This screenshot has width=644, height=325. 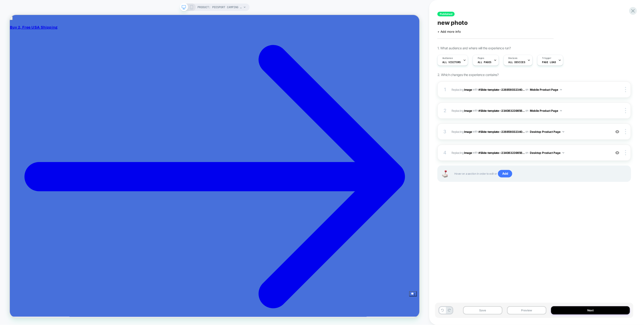 What do you see at coordinates (220, 7) in the screenshot?
I see `span: PRODUCT: PeeSport Camping & Car Travel Urinal [the pee bottle]` at bounding box center [220, 7].